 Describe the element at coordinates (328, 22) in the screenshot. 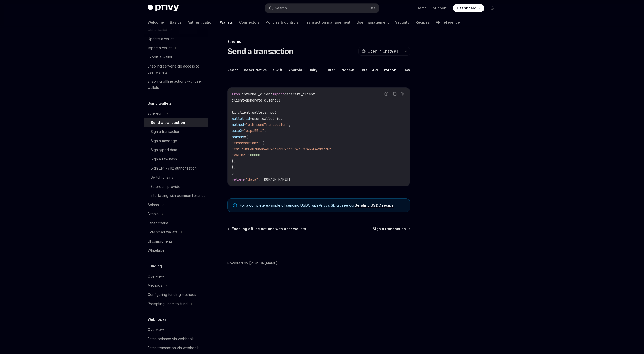

I see `a: Transaction management` at that location.